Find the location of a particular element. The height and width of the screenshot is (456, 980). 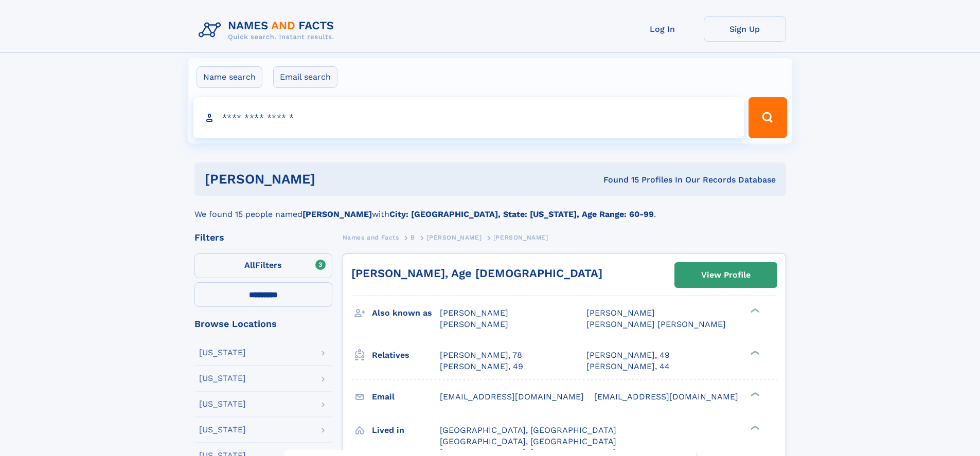

input: search input is located at coordinates (469, 118).